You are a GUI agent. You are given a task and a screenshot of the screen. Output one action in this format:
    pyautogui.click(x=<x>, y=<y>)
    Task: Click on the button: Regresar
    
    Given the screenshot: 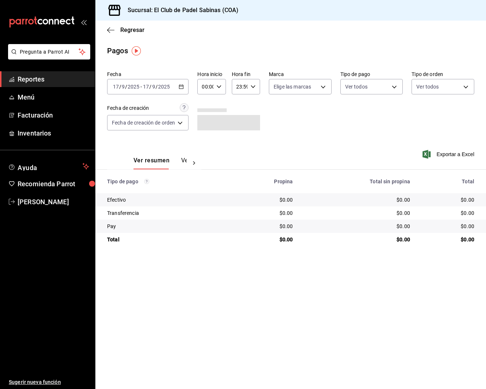 What is the action you would take?
    pyautogui.click(x=126, y=30)
    